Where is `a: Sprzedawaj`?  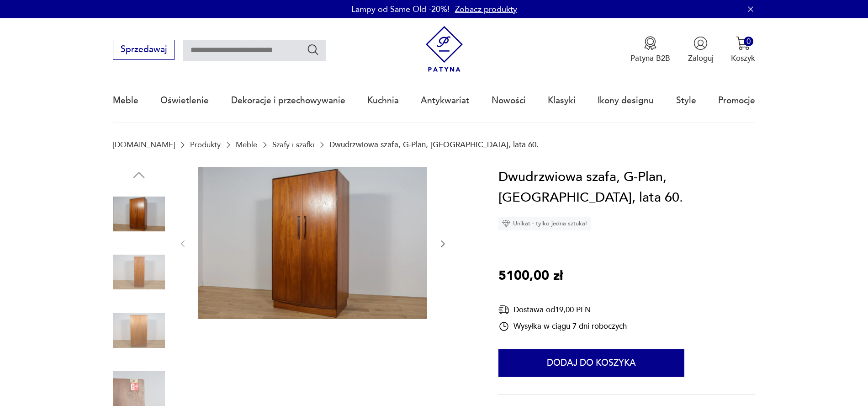 a: Sprzedawaj is located at coordinates (143, 50).